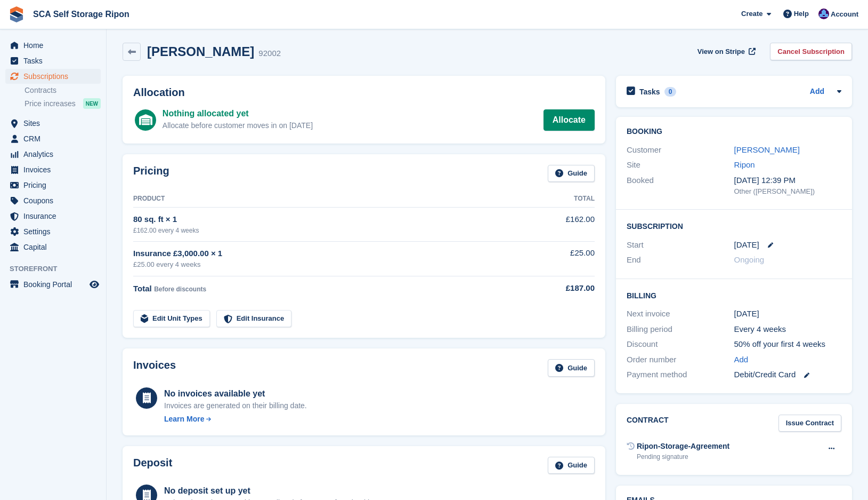 The height and width of the screenshot is (500, 868). What do you see at coordinates (680, 260) in the screenshot?
I see `div: End` at bounding box center [680, 260].